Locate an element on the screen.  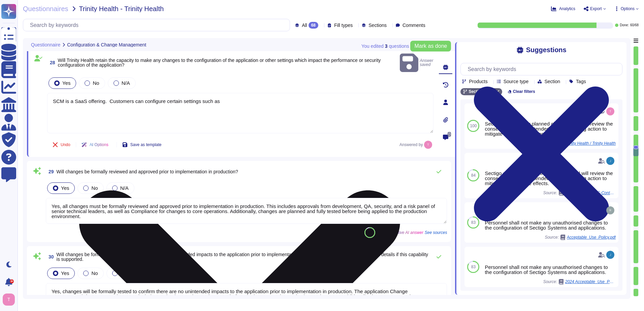
span: Will Trinity Health retain the capacity to make any changes to the configuration of the applicati... is located at coordinates (219, 63).